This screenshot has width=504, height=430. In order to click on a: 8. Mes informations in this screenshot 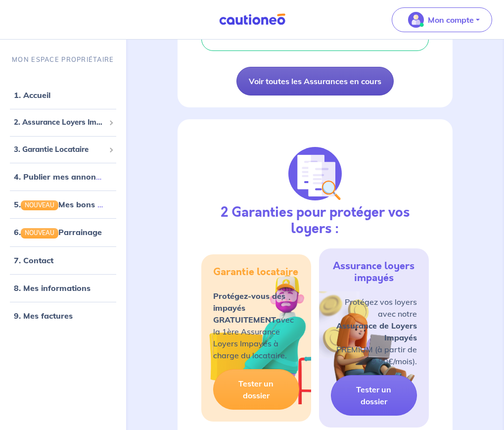, I will do `click(52, 287)`.